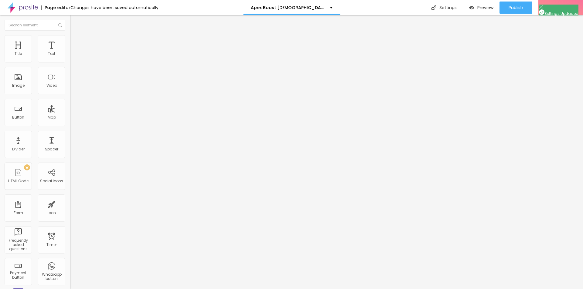 The width and height of the screenshot is (583, 289). Describe the element at coordinates (51, 277) in the screenshot. I see `div: Whatsapp button` at that location.